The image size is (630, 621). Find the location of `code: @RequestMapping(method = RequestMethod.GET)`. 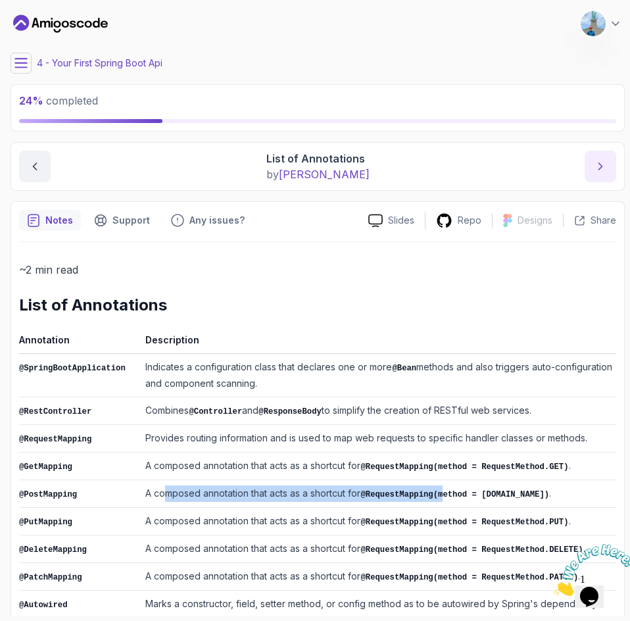

code: @RequestMapping(method = RequestMethod.GET) is located at coordinates (465, 467).